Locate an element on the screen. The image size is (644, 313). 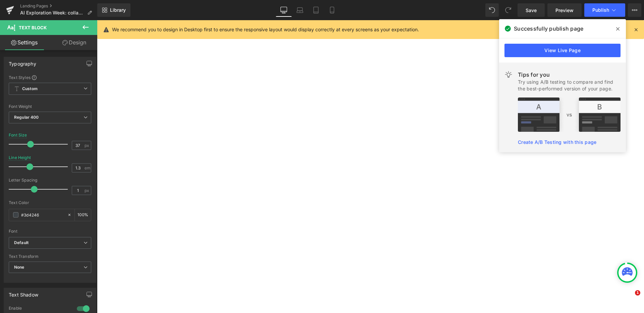
div: Text Transform is located at coordinates (50, 256).